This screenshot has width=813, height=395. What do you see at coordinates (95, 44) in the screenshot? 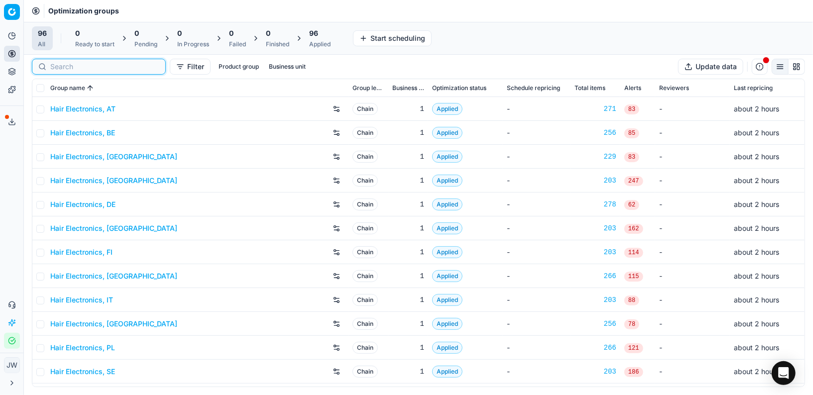
I see `div: Ready to start` at bounding box center [95, 44].